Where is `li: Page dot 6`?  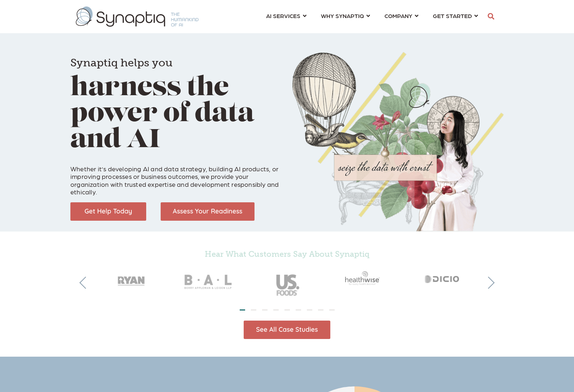
li: Page dot 6 is located at coordinates (299, 310).